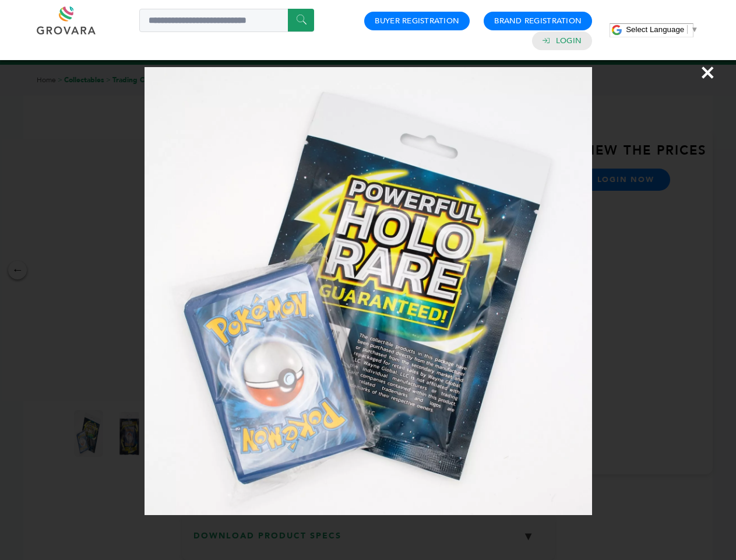 Image resolution: width=736 pixels, height=560 pixels. What do you see at coordinates (539, 21) in the screenshot?
I see `a: Brand Registration` at bounding box center [539, 21].